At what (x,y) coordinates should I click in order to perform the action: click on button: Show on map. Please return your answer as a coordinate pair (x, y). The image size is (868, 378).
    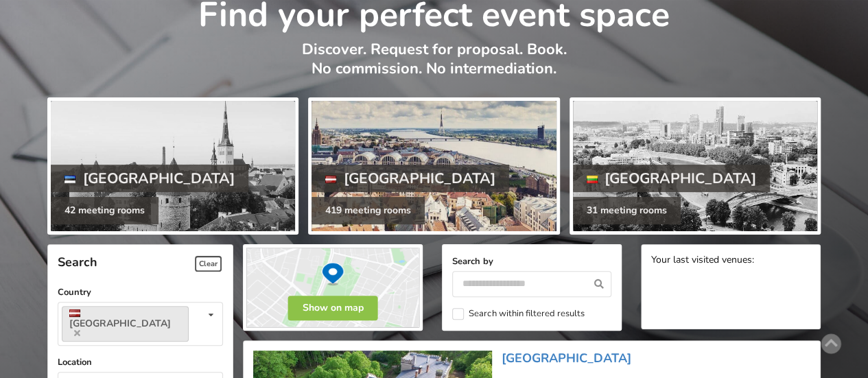
    Looking at the image, I should click on (333, 308).